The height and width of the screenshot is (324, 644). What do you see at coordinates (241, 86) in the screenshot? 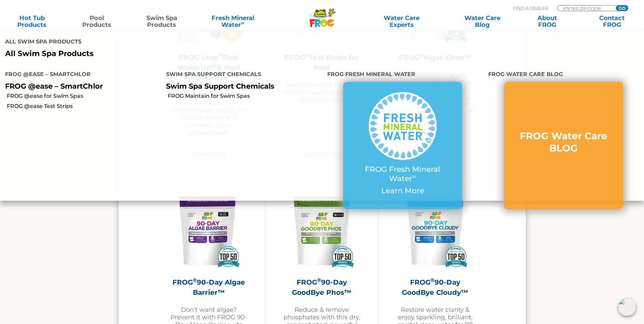
I see `p: Swim Spa Support Chemicals` at bounding box center [241, 86].